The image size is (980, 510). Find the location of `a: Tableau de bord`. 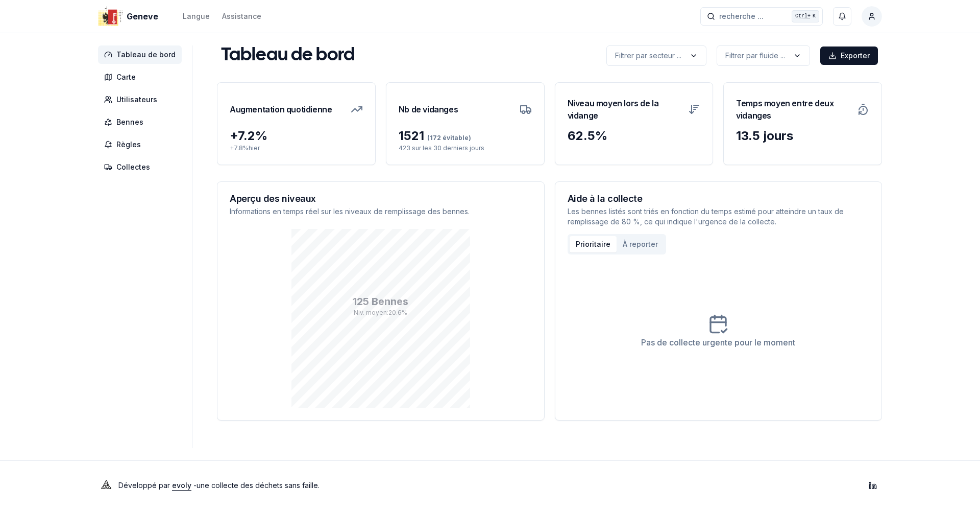

a: Tableau de bord is located at coordinates (142, 54).